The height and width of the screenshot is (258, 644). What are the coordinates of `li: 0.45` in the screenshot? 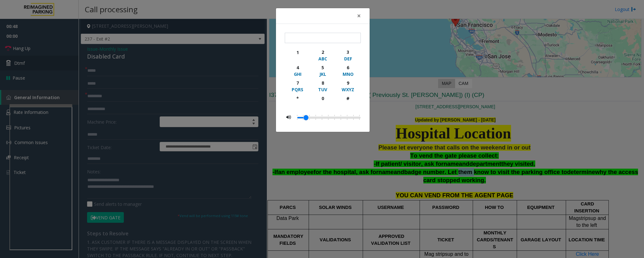 It's located at (353, 118).